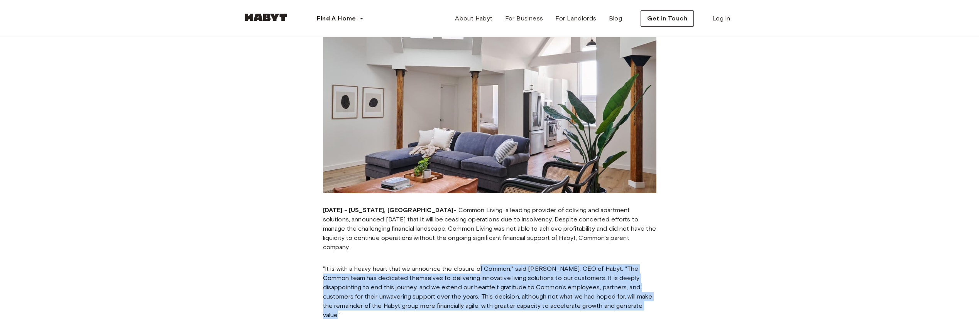 Image resolution: width=979 pixels, height=319 pixels. Describe the element at coordinates (576, 19) in the screenshot. I see `span: For Landlords` at that location.